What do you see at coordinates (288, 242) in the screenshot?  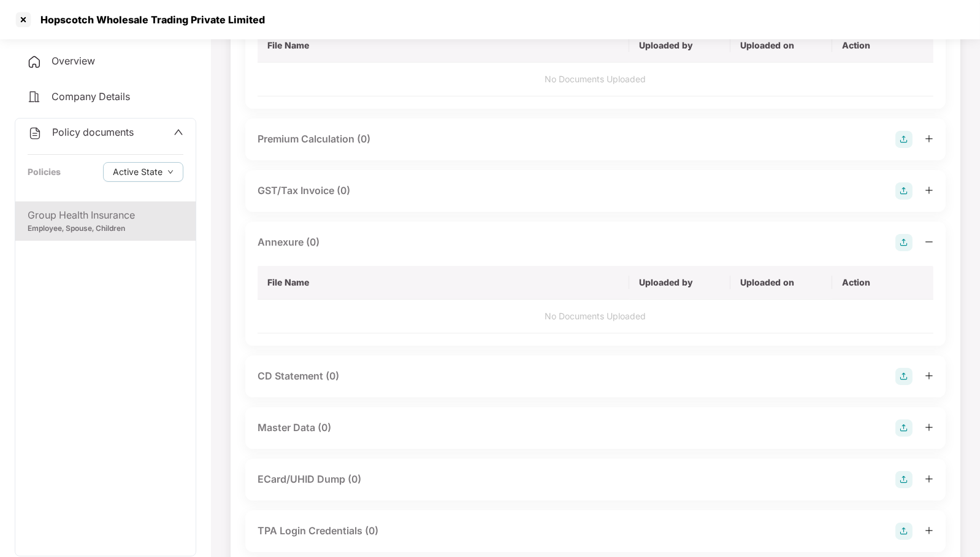 I see `div: Annexure (0)` at bounding box center [288, 242].